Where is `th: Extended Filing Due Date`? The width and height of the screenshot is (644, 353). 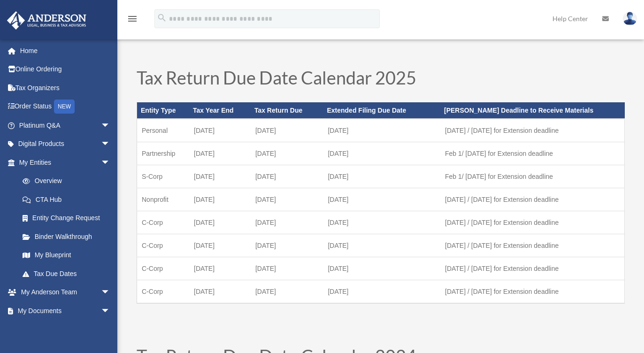
th: Extended Filing Due Date is located at coordinates (381, 111).